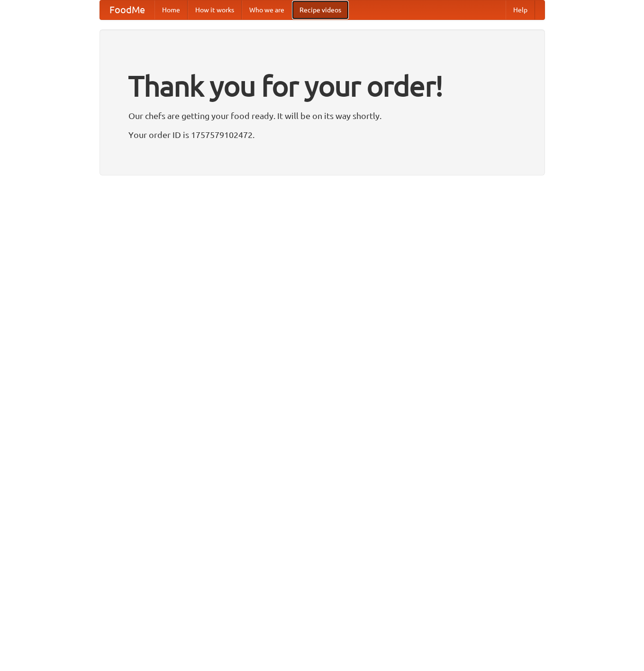  Describe the element at coordinates (322, 135) in the screenshot. I see `p: Your order ID is 1757579102472.` at that location.